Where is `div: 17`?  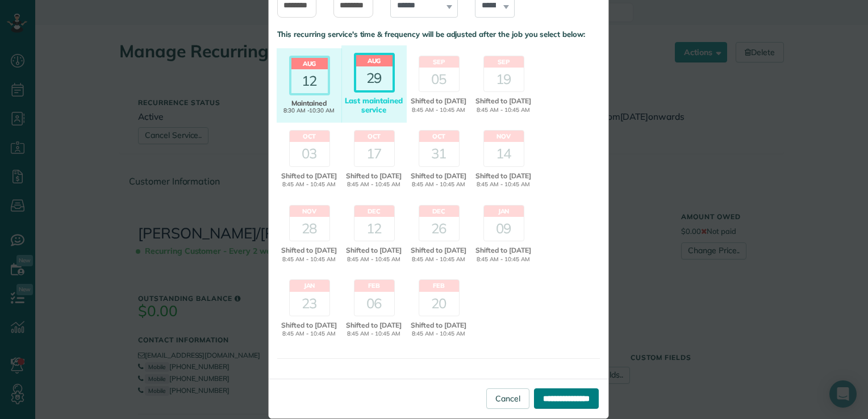 div: 17 is located at coordinates (375, 154).